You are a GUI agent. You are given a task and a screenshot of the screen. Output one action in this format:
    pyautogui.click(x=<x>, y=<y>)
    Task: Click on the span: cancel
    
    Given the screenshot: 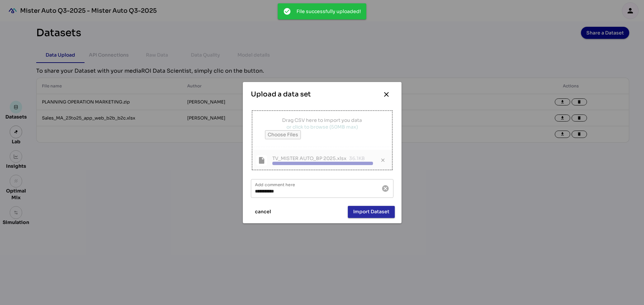 What is the action you would take?
    pyautogui.click(x=263, y=212)
    